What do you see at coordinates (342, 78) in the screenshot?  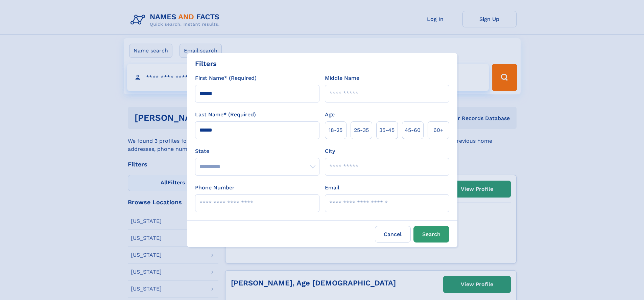 I see `label: Middle Name` at bounding box center [342, 78].